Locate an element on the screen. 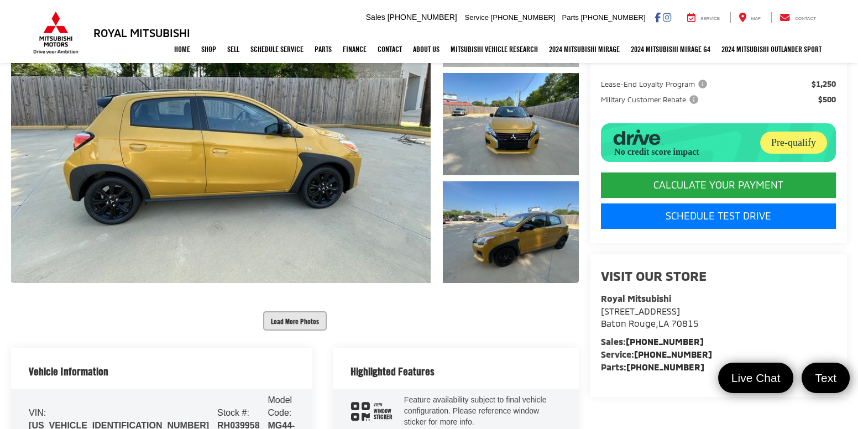  strong: Service: is located at coordinates (656, 354).